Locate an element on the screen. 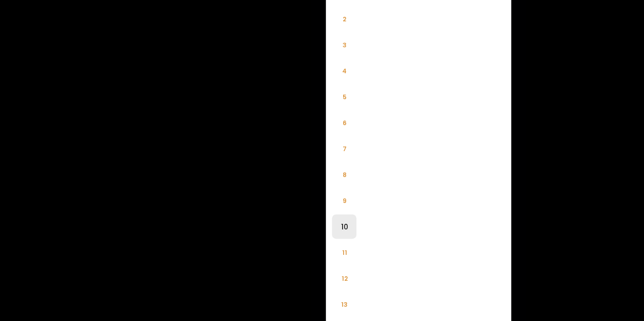 The image size is (644, 321). li: 10 is located at coordinates (344, 226).